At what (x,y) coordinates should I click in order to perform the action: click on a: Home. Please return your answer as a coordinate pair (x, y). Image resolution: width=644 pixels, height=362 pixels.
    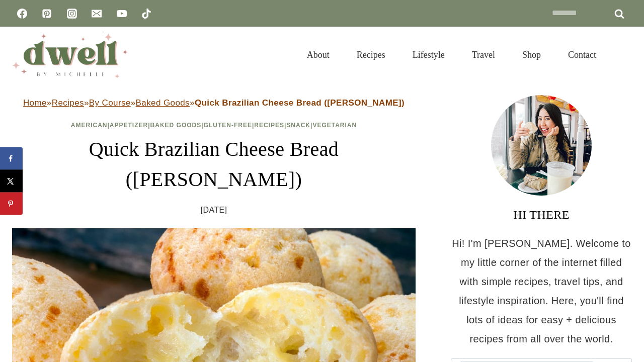
    Looking at the image, I should click on (35, 102).